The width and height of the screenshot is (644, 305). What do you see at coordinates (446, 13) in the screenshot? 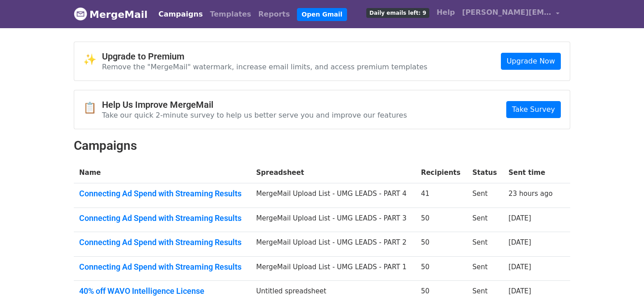
I see `a: Help` at bounding box center [446, 13].